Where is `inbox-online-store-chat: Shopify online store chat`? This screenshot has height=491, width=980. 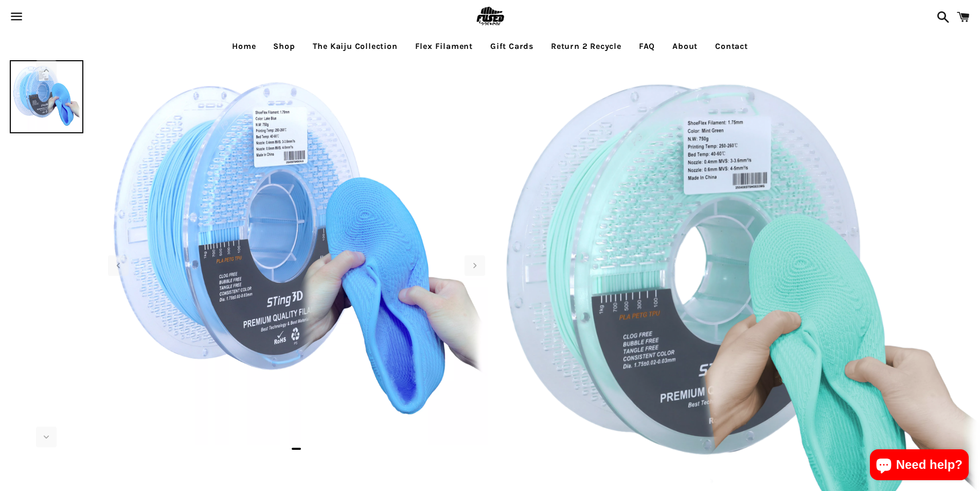
inbox-online-store-chat: Shopify online store chat is located at coordinates (920, 466).